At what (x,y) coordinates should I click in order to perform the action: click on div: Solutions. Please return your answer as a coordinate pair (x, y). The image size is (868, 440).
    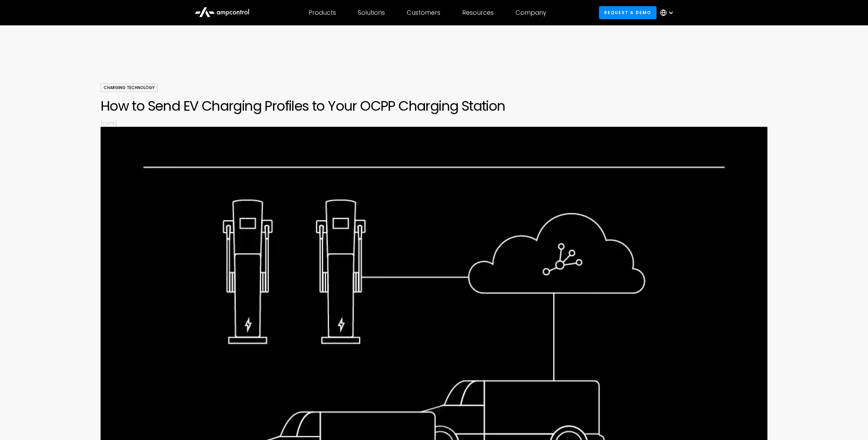
    Looking at the image, I should click on (371, 13).